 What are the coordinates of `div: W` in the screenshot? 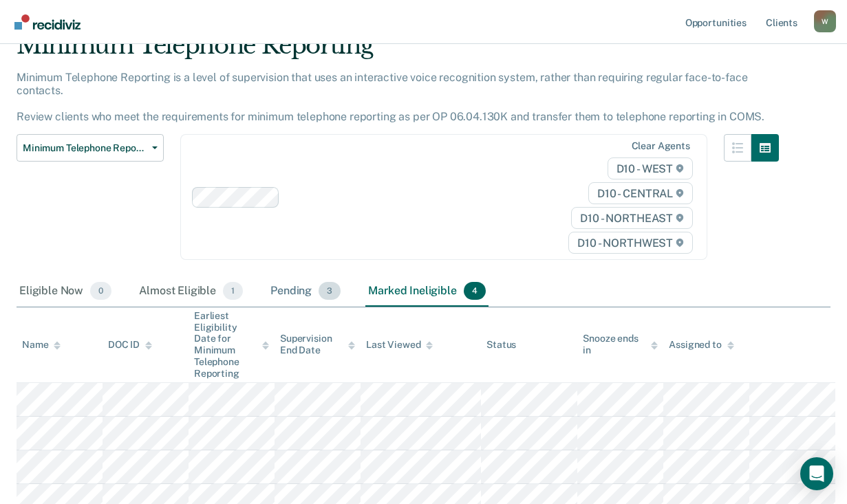 It's located at (825, 21).